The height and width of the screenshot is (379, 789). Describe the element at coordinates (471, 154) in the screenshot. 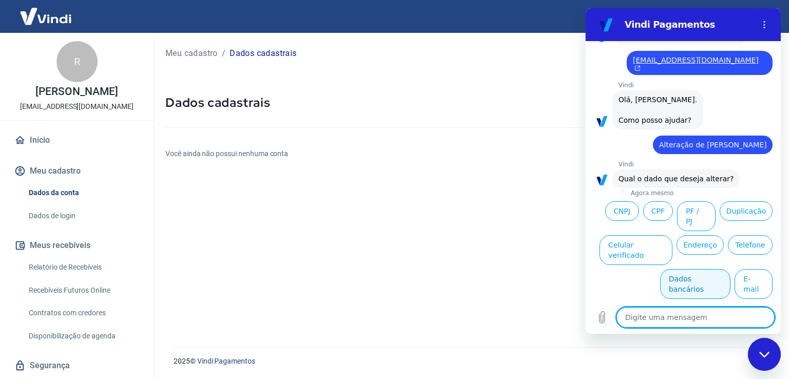

I see `h6: Você ainda não possui nenhuma conta` at that location.